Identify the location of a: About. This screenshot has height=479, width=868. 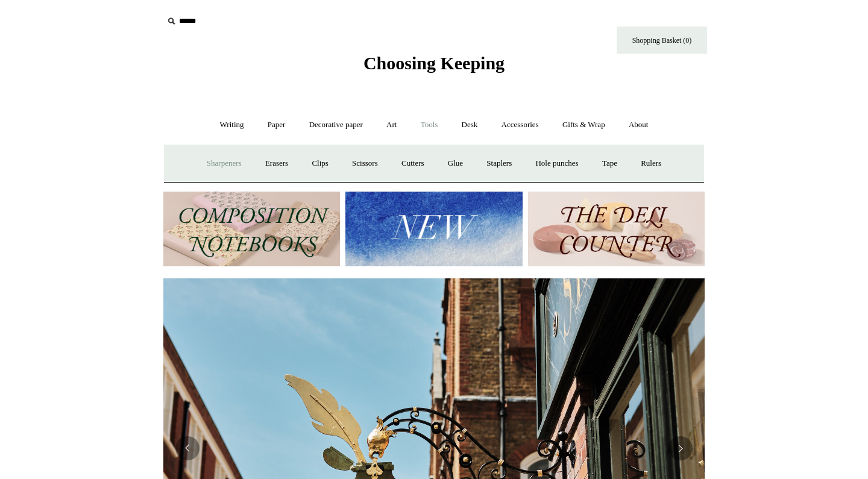
(639, 125).